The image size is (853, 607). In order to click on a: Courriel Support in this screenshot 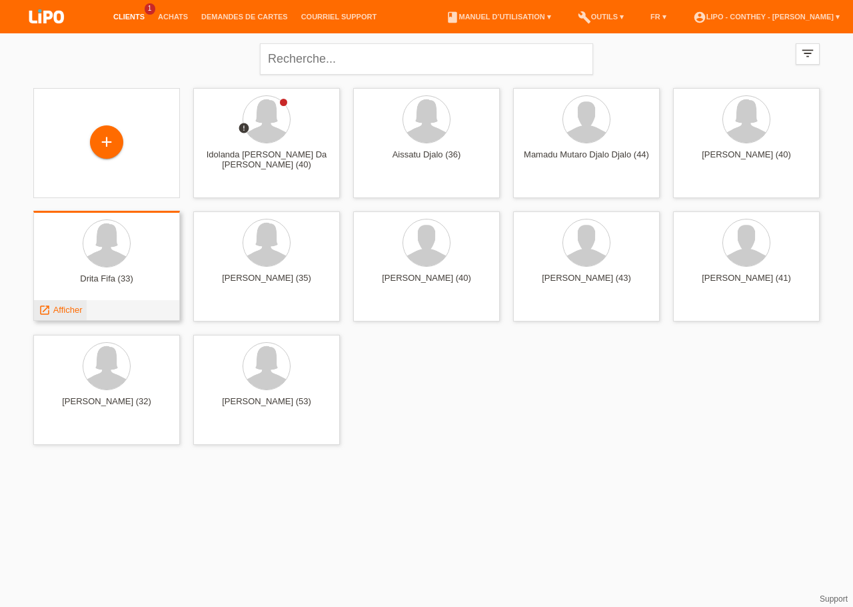, I will do `click(339, 17)`.